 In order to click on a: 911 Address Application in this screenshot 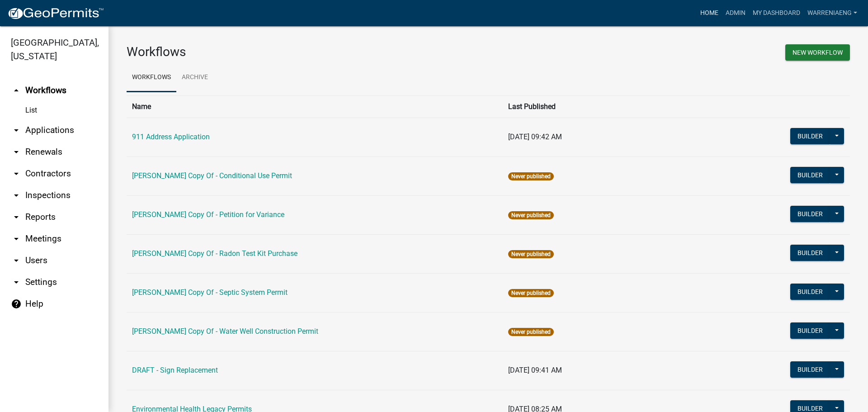, I will do `click(171, 136)`.